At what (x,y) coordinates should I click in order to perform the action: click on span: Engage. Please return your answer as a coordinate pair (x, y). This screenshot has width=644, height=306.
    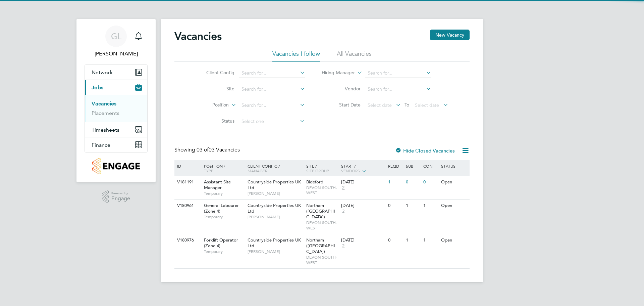
    Looking at the image, I should click on (121, 199).